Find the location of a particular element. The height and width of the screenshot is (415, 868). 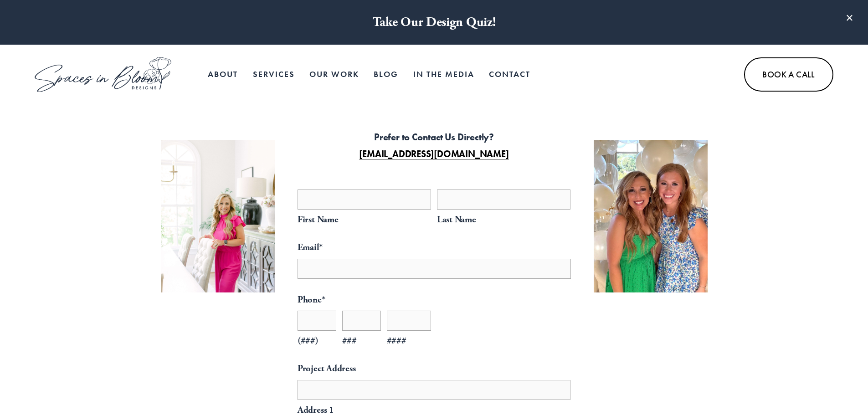

input: First Name is located at coordinates (364, 199).